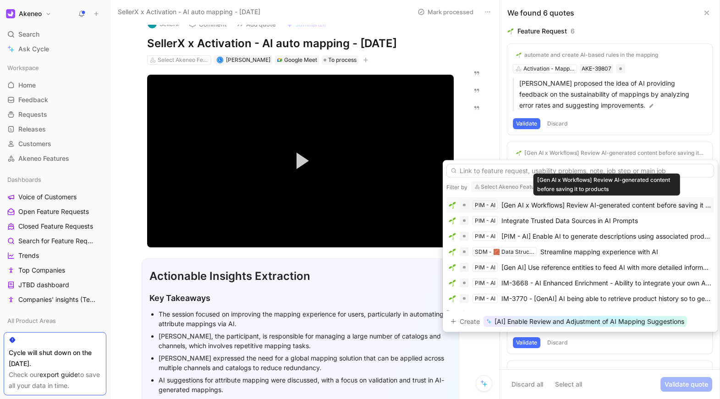 Image resolution: width=720 pixels, height=399 pixels. I want to click on div: SDM - 🧱 Data Structure & Transformation, so click(504, 252).